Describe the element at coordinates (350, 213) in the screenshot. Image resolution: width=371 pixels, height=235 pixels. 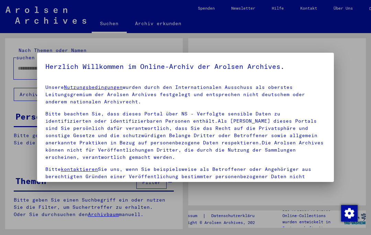
I see `img: Zustimmung ändern` at that location.